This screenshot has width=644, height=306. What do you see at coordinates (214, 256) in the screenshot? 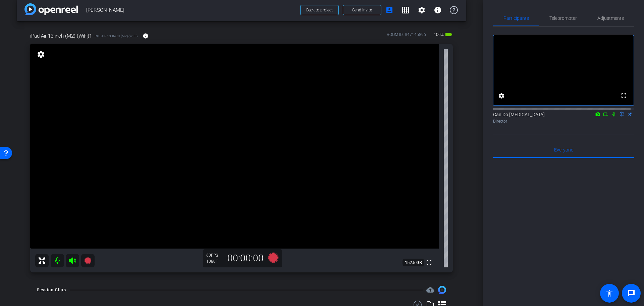
I see `span: FPS` at bounding box center [214, 256].